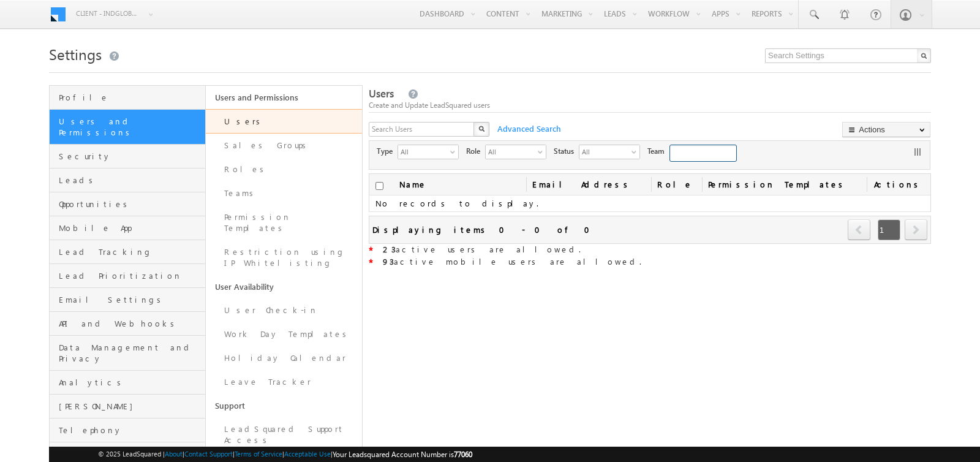  I want to click on div: Create and Update LeadSquared users, so click(650, 105).